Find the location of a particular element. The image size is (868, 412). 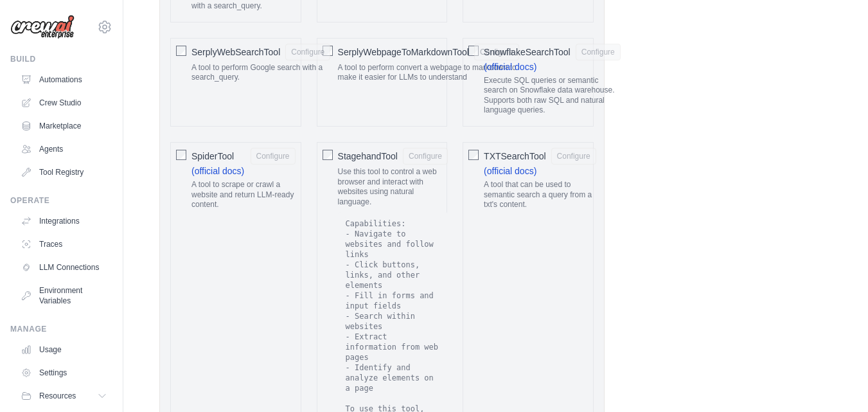

a: Settings is located at coordinates (64, 373).